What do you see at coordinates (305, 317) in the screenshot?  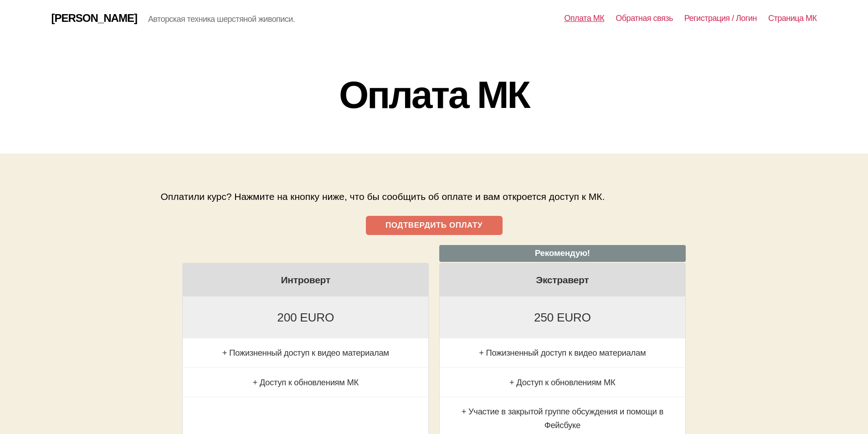 I see `div: 200 EURO` at bounding box center [305, 317].